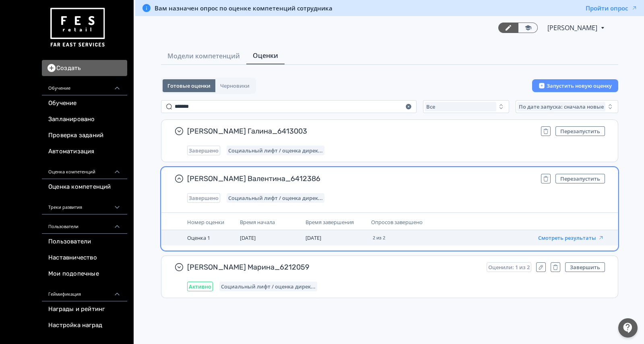 The width and height of the screenshot is (644, 344). I want to click on span: Время начала, so click(257, 222).